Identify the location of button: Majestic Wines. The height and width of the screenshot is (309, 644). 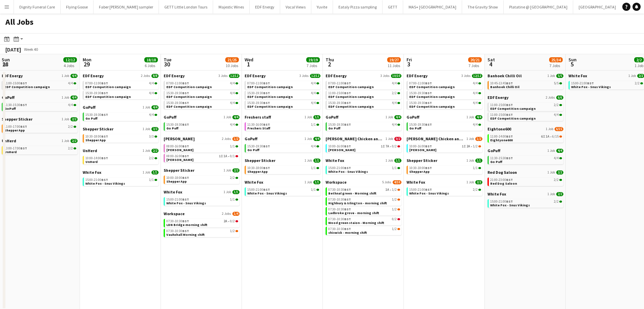
(231, 7).